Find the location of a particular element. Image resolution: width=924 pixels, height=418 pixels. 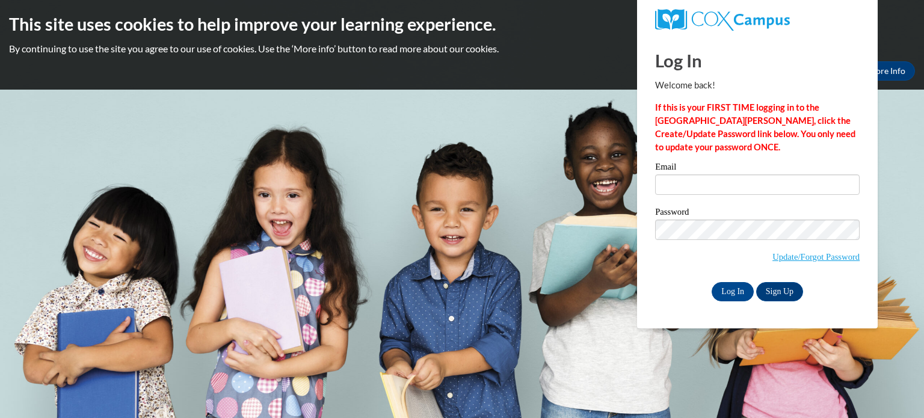

label: Password is located at coordinates (758, 214).